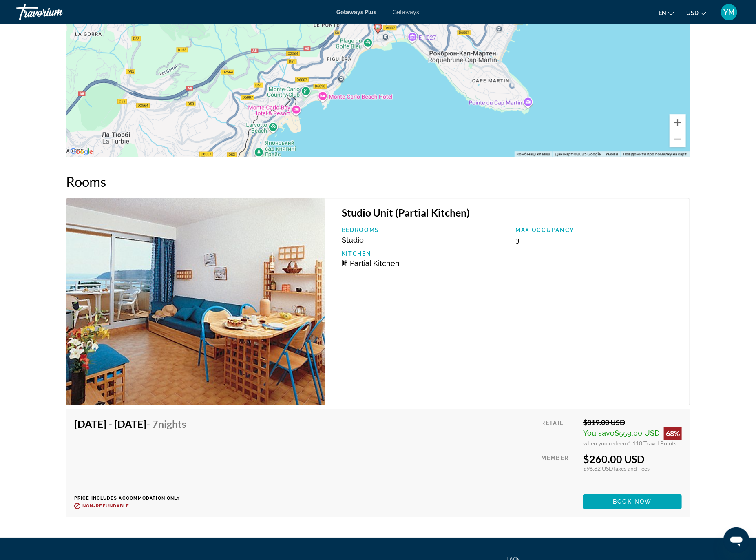  What do you see at coordinates (424, 254) in the screenshot?
I see `p: Kitchen` at bounding box center [424, 254].